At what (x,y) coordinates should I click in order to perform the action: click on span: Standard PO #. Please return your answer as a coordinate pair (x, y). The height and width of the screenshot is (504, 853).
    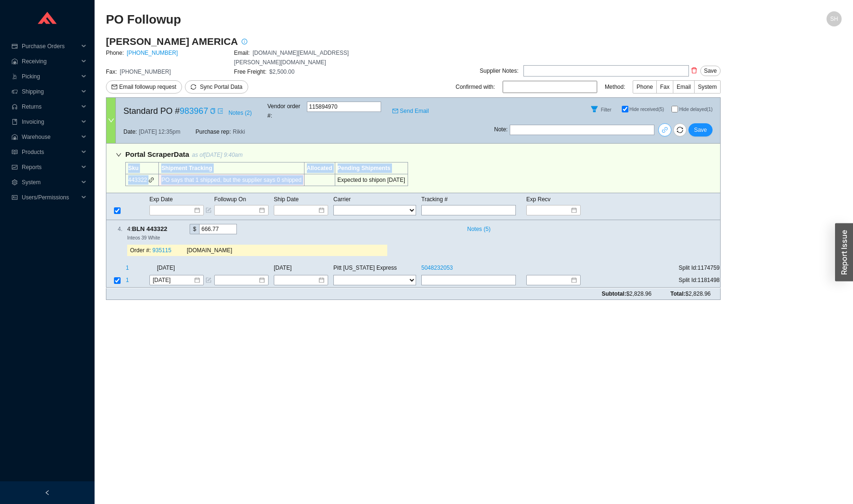
    Looking at the image, I should click on (165, 111).